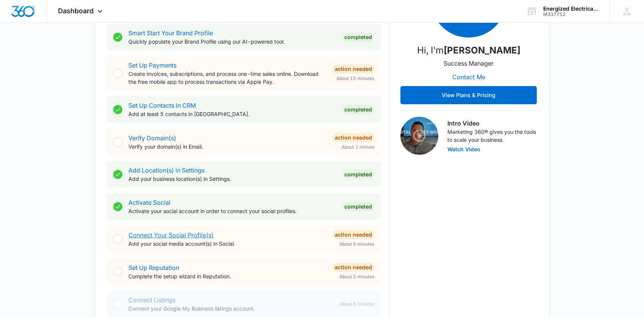 This screenshot has width=644, height=317. Describe the element at coordinates (227, 243) in the screenshot. I see `p: Add your social media account(s) in Social.` at that location.